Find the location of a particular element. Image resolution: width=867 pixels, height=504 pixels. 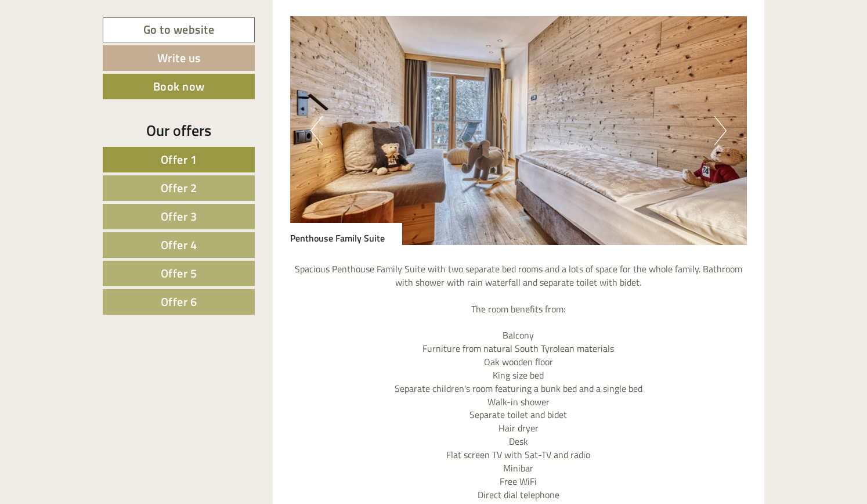

span: Offer 4 is located at coordinates (179, 244).